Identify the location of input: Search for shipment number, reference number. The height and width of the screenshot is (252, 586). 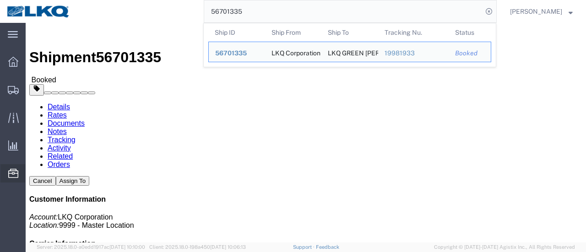
(343, 11).